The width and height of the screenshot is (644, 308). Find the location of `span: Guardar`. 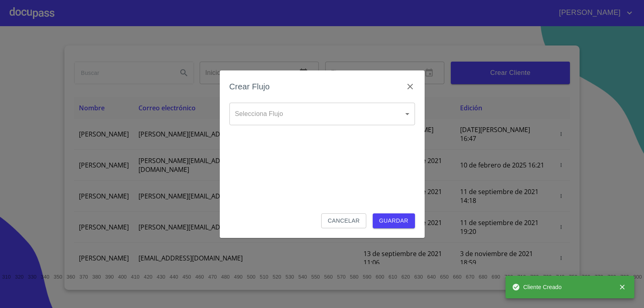

span: Guardar is located at coordinates (393, 220).